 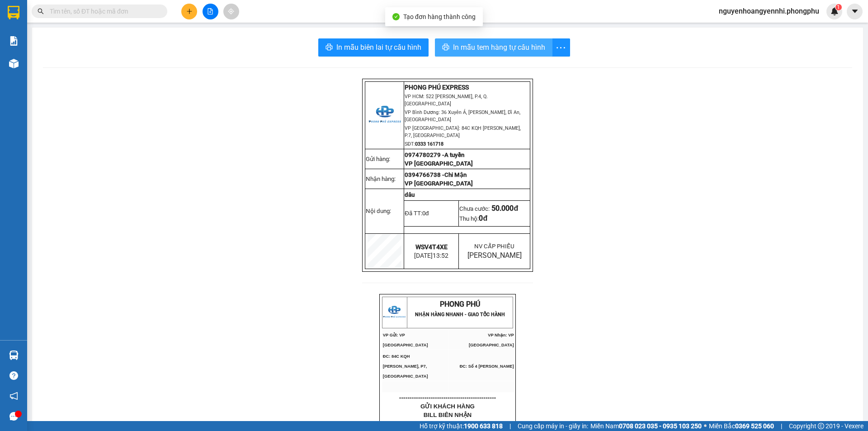 I want to click on span: caret-down, so click(x=855, y=11).